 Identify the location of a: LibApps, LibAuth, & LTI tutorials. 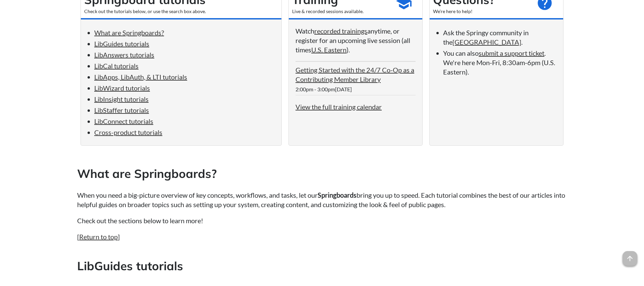
(140, 77).